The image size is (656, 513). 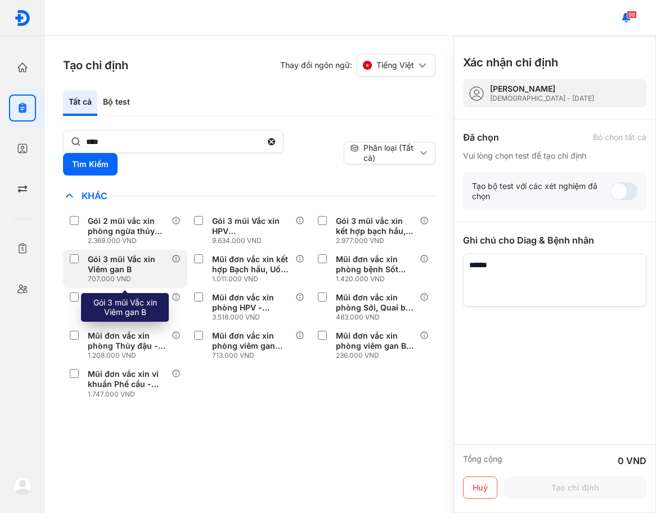 What do you see at coordinates (127, 303) in the screenshot?
I see `div: Mũi đơn vắc xin phòng Cúm - Influvax tetra` at bounding box center [127, 303].